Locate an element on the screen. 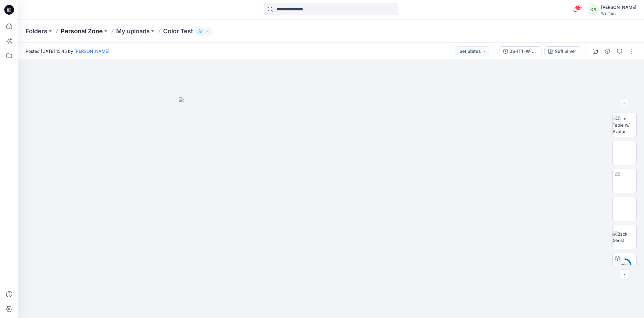 The width and height of the screenshot is (644, 318). div: JS-ITT-W-S3-26-15 BASIC BRALETTE is located at coordinates (523, 51).